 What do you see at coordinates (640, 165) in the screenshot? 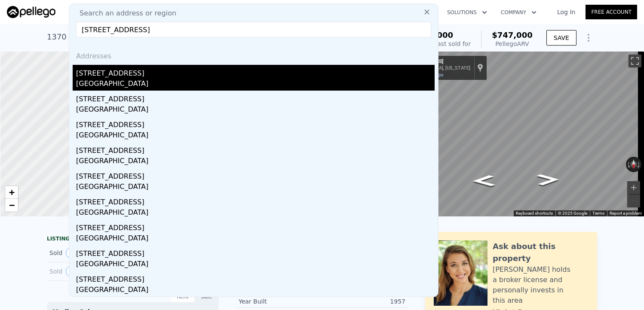
I see `button: Rotate clockwise` at bounding box center [640, 165].